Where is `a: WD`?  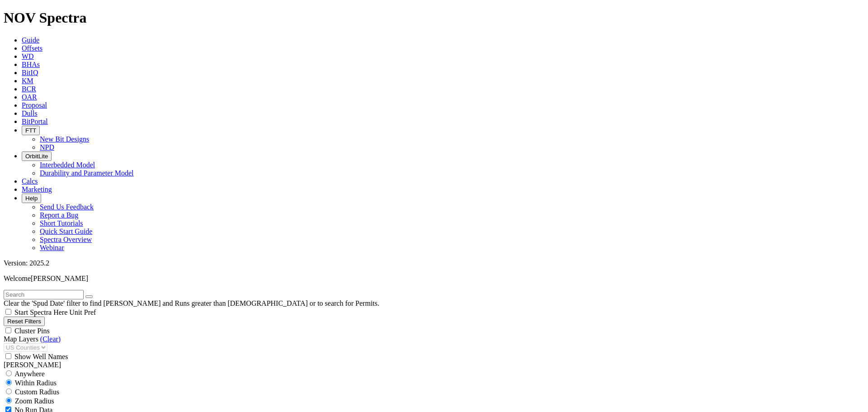 a: WD is located at coordinates (27, 56).